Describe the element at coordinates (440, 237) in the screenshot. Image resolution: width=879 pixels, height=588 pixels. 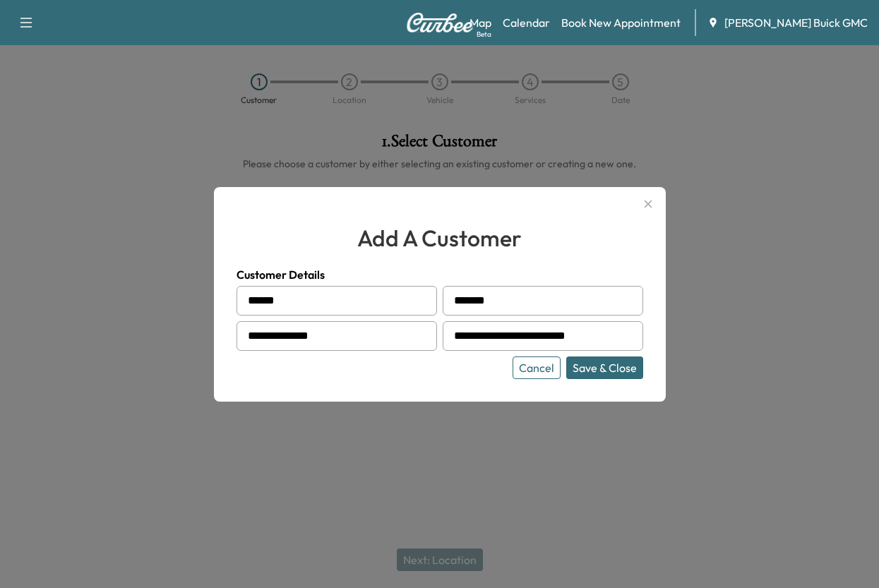
I see `h2: add a customer` at that location.